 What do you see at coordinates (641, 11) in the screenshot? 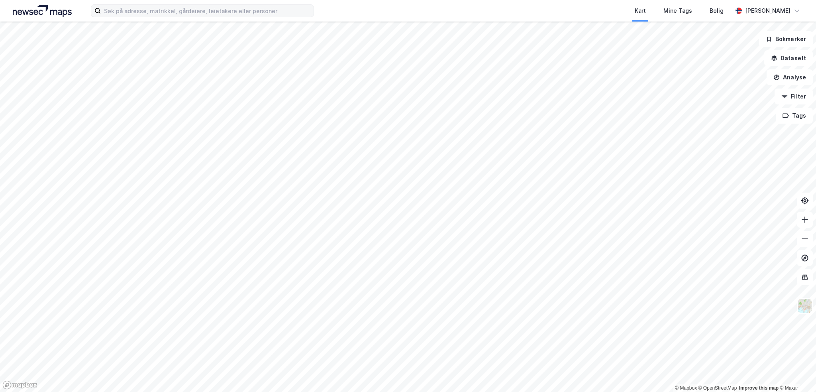
I see `div: Kart` at bounding box center [641, 11].